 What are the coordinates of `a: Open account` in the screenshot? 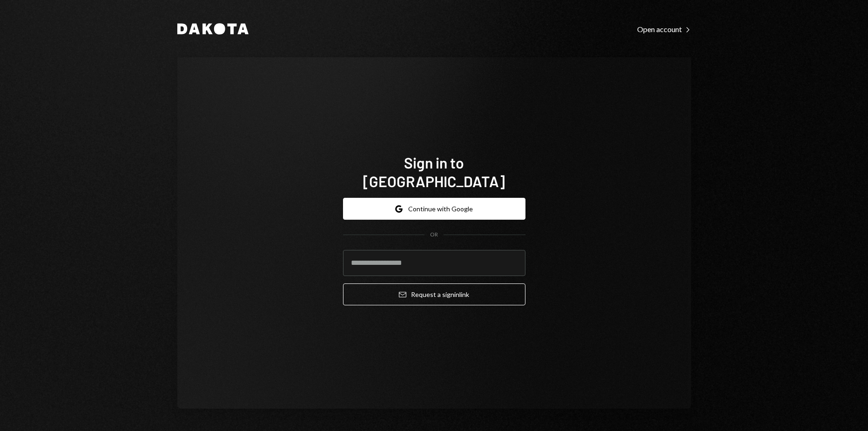 It's located at (664, 29).